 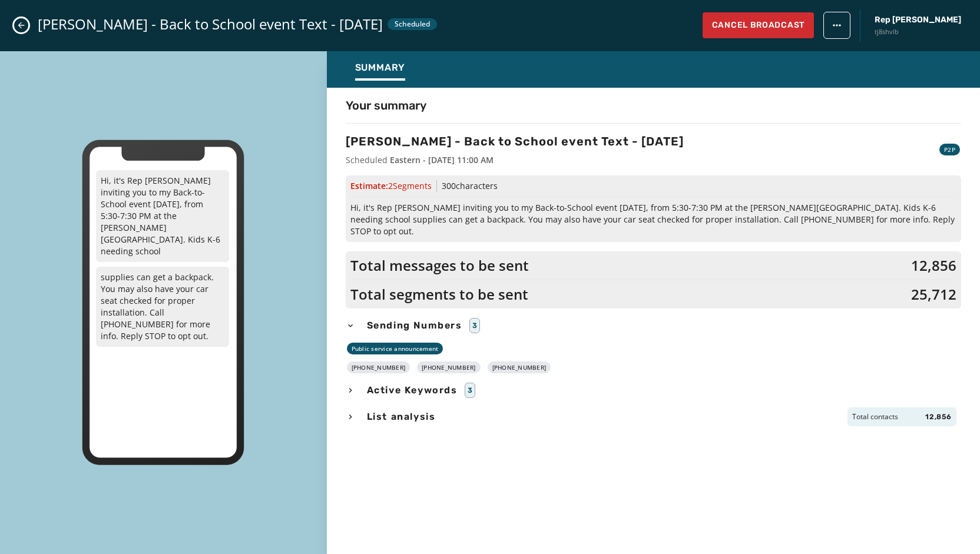 What do you see at coordinates (836, 25) in the screenshot?
I see `button: broadcast action menu` at bounding box center [836, 25].